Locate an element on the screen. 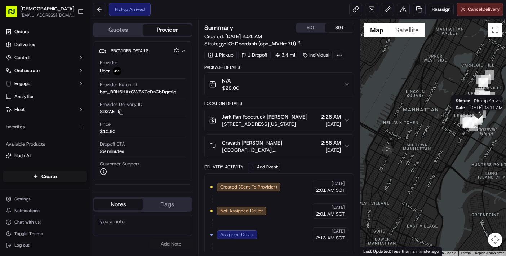  span: Uber is located at coordinates (105, 71).